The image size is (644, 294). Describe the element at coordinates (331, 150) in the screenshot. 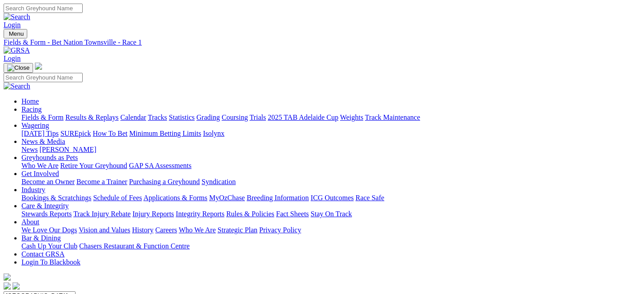

I see `div: News & Media` at that location.